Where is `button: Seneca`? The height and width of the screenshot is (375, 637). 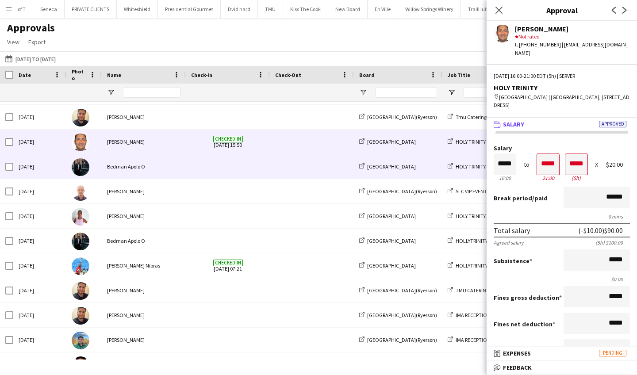
button: Seneca is located at coordinates (49, 9).